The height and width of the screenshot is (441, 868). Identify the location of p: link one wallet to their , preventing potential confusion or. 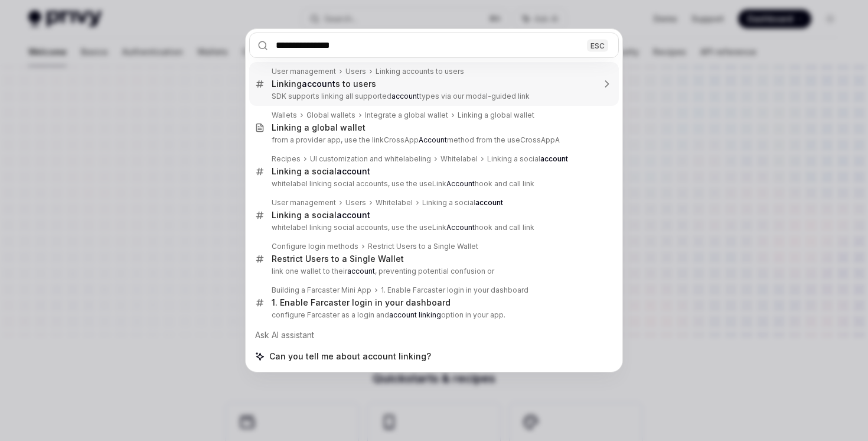
(433, 271).